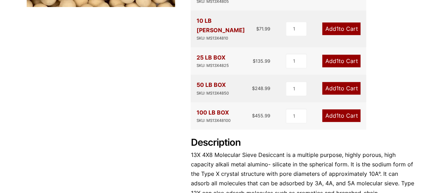  Describe the element at coordinates (213, 116) in the screenshot. I see `div: 100 LB BOX` at that location.